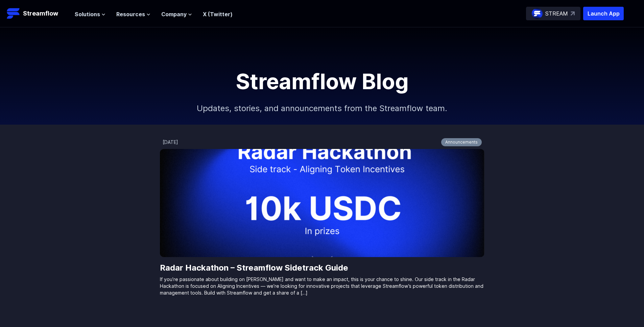 This screenshot has height=327, width=644. I want to click on span: Solutions, so click(87, 14).